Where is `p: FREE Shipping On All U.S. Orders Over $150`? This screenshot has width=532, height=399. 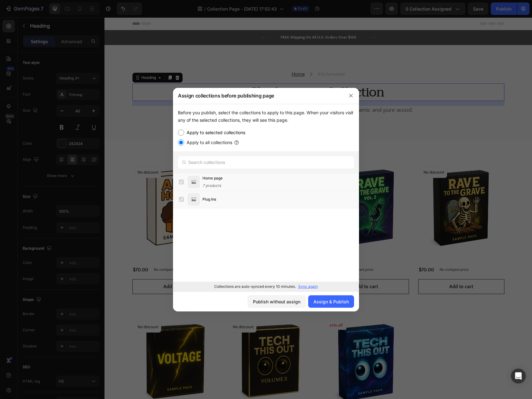
p: FREE Shipping On All U.S. Orders Over $150 is located at coordinates (214, 20).